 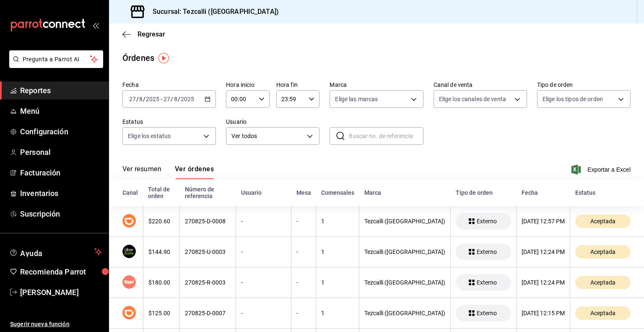 What do you see at coordinates (273, 122) in the screenshot?
I see `label: Usuario` at bounding box center [273, 122].